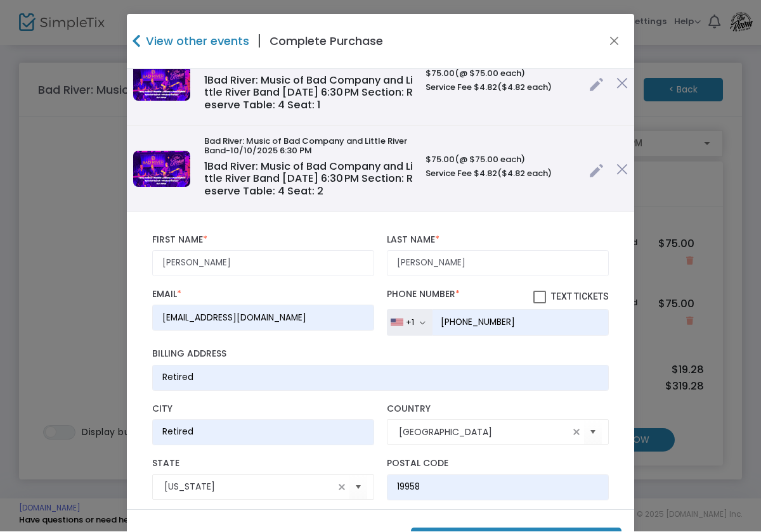 The width and height of the screenshot is (761, 532). What do you see at coordinates (263, 410) in the screenshot?
I see `label: City` at bounding box center [263, 410].